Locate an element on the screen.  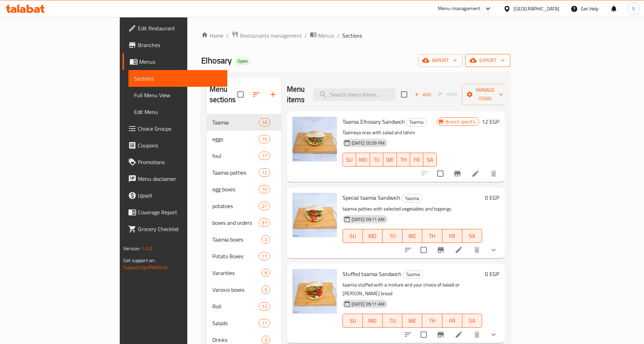
span: Upsell is located at coordinates (180, 195).